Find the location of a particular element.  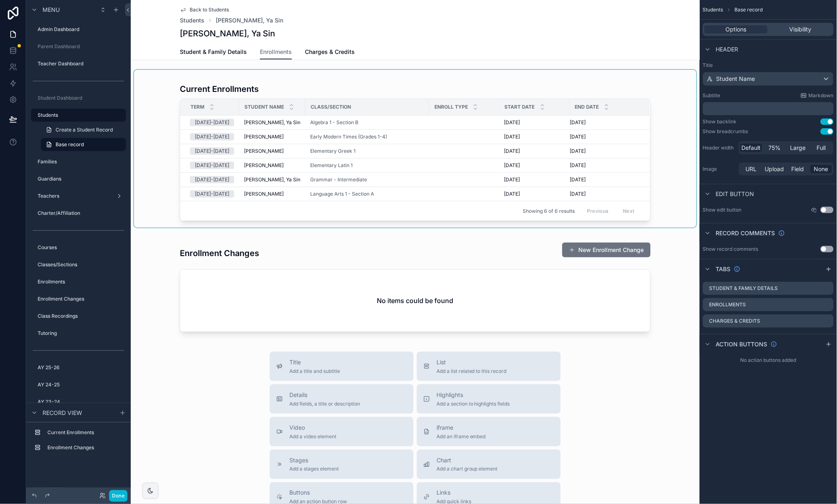

span: Enroll Type is located at coordinates (451, 107).